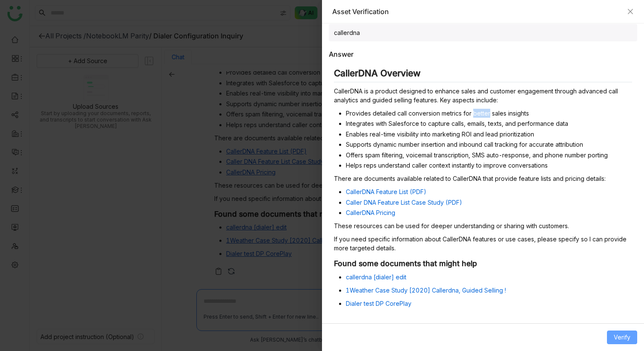  I want to click on button: Verify, so click(622, 337).